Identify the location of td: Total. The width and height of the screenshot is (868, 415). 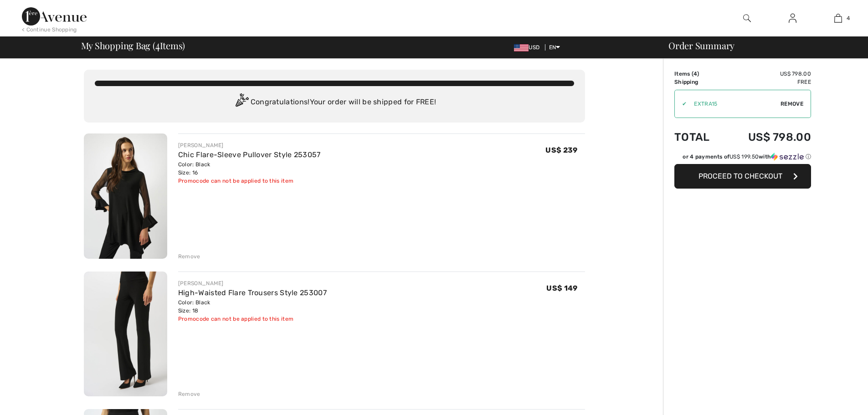
(699, 137).